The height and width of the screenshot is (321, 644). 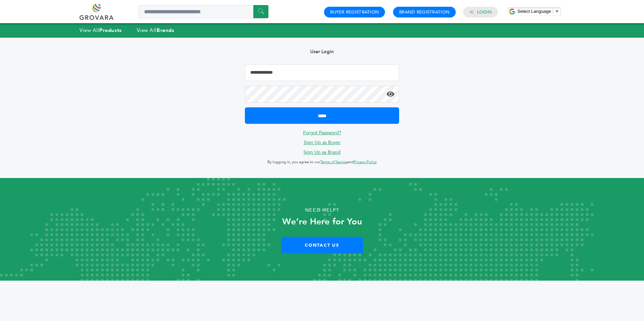 I want to click on a: View AllBrands, so click(x=156, y=30).